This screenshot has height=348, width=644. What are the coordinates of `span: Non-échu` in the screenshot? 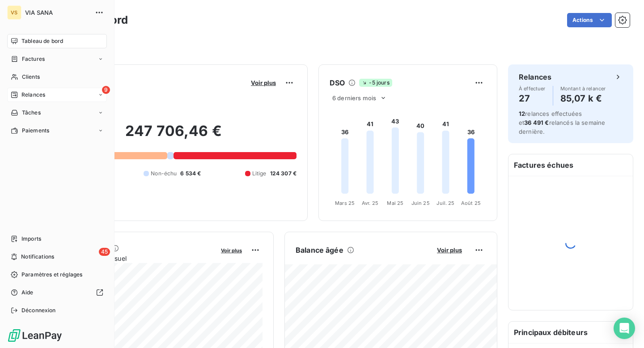 It's located at (164, 173).